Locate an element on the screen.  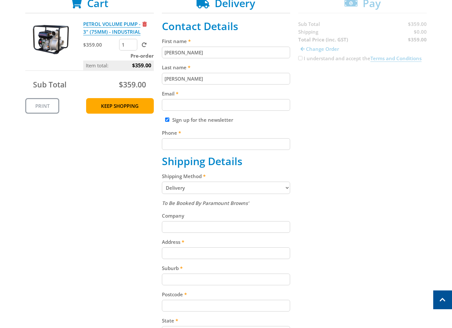
a: Print is located at coordinates (42, 106).